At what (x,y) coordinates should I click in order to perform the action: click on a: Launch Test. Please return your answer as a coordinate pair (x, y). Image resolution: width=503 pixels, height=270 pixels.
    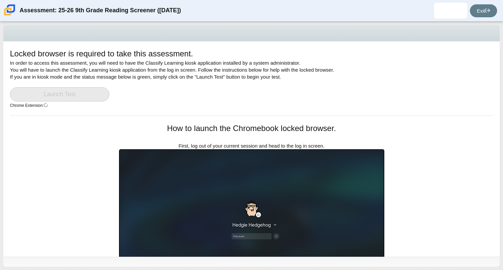
    Looking at the image, I should click on (60, 94).